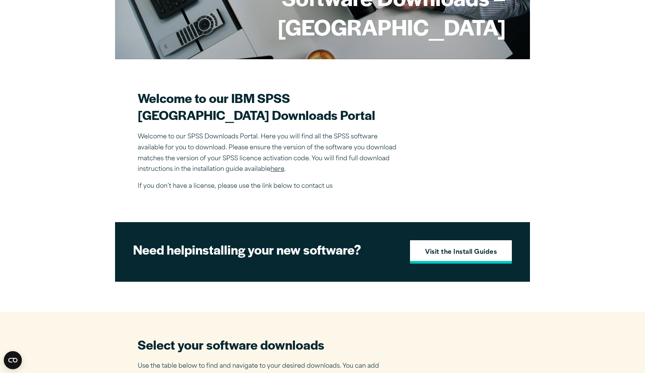 This screenshot has width=645, height=373. What do you see at coordinates (265, 249) in the screenshot?
I see `h2: installing your new software?` at bounding box center [265, 249].